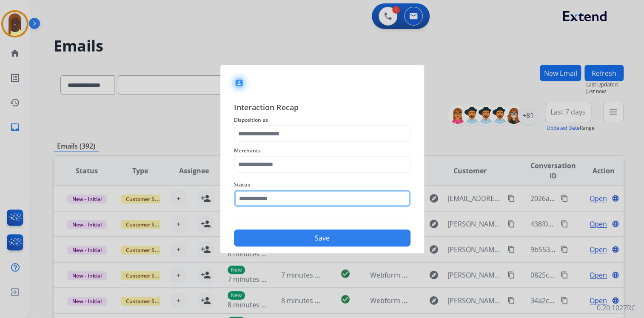 The width and height of the screenshot is (644, 318). What do you see at coordinates (239, 83) in the screenshot?
I see `img: contactIcon` at bounding box center [239, 83].